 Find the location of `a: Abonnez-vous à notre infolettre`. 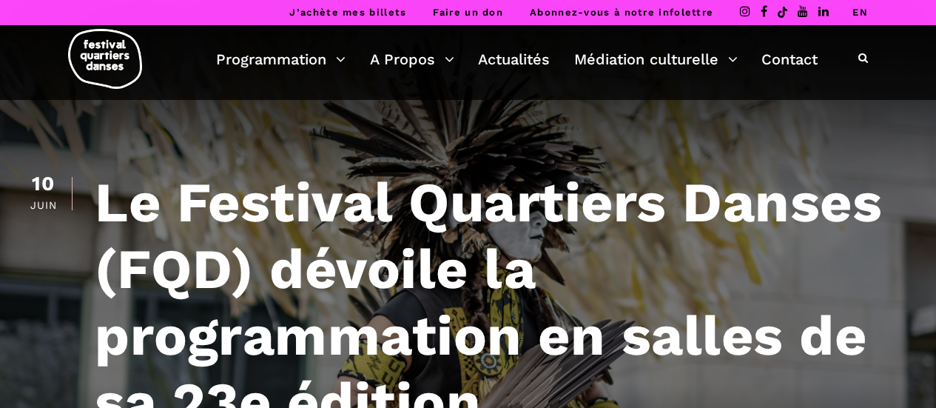

a: Abonnez-vous à notre infolettre is located at coordinates (622, 12).